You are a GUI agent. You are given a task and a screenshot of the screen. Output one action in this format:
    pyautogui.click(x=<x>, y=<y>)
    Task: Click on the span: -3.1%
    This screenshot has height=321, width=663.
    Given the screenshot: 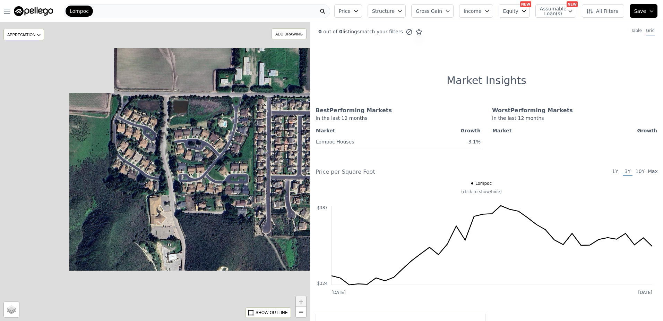 What is the action you would take?
    pyautogui.click(x=473, y=142)
    